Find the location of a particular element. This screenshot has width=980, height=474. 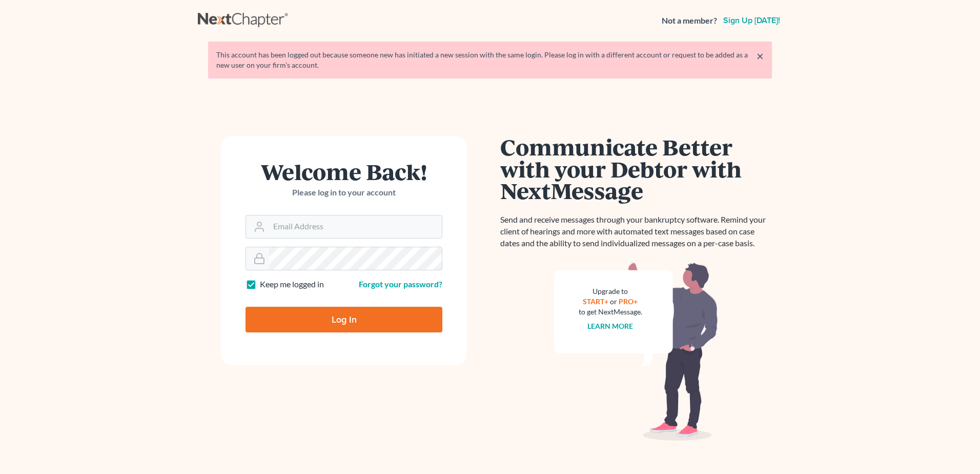

span: or is located at coordinates (614, 301).